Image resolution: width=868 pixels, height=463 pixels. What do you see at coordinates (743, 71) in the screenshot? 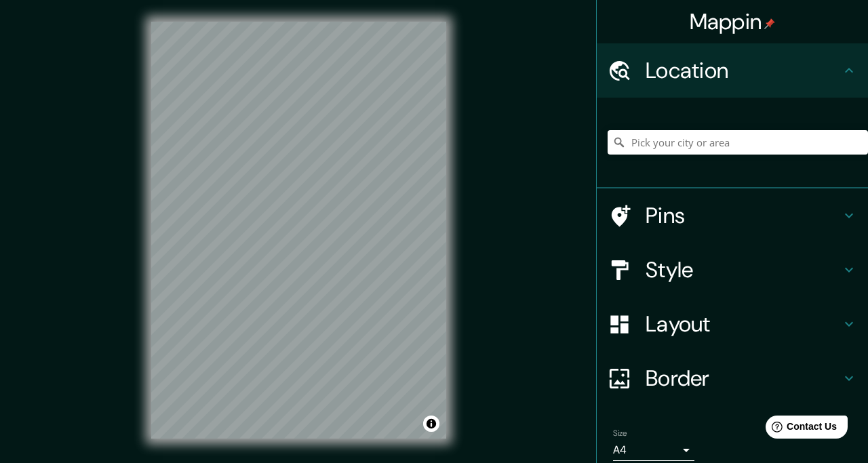
I see `h4: Location` at bounding box center [743, 71].